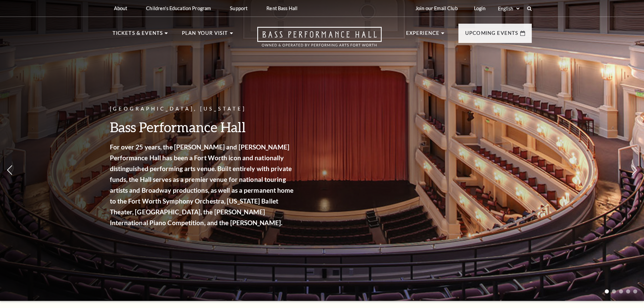 The height and width of the screenshot is (308, 644). Describe the element at coordinates (205, 35) in the screenshot. I see `p: Plan Your Visit` at that location.